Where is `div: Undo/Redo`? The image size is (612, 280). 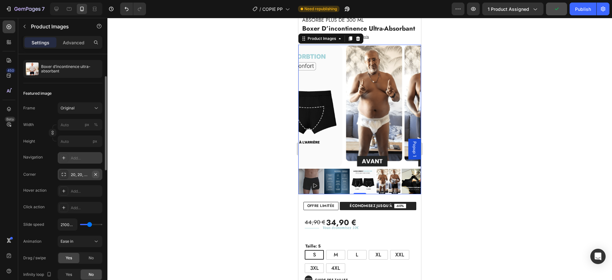 div: Undo/Redo is located at coordinates (133, 9).